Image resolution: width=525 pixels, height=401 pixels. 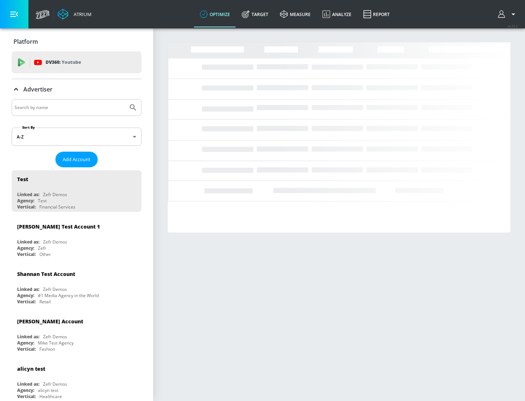 What do you see at coordinates (28, 127) in the screenshot?
I see `label: Sort By` at bounding box center [28, 127].